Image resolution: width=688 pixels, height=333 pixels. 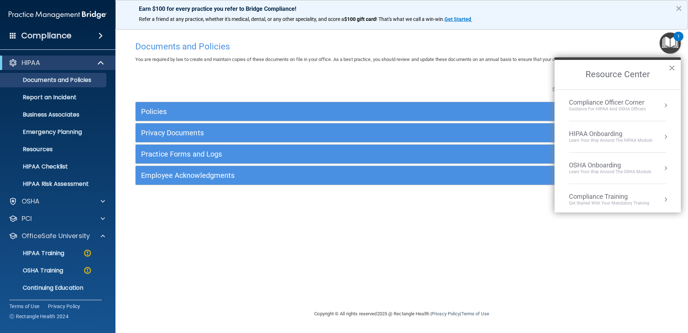 What do you see at coordinates (54, 184) in the screenshot?
I see `p: HIPAA Risk Assessment` at bounding box center [54, 184].